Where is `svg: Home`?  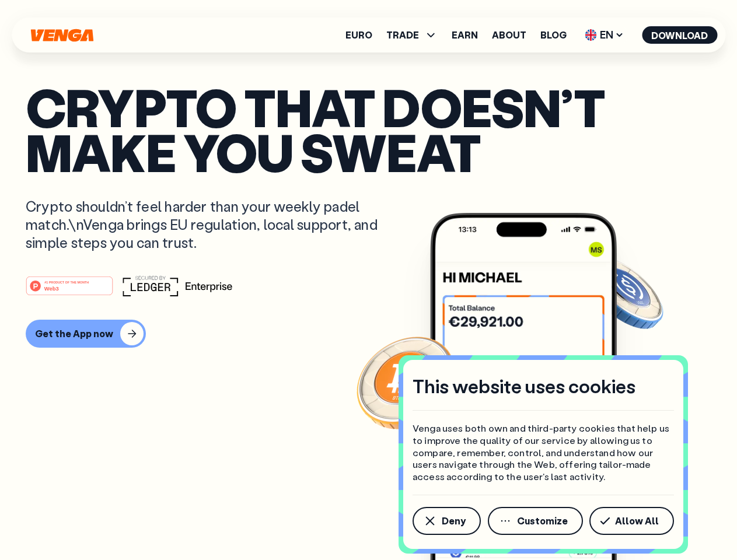 svg: Home is located at coordinates (62, 35).